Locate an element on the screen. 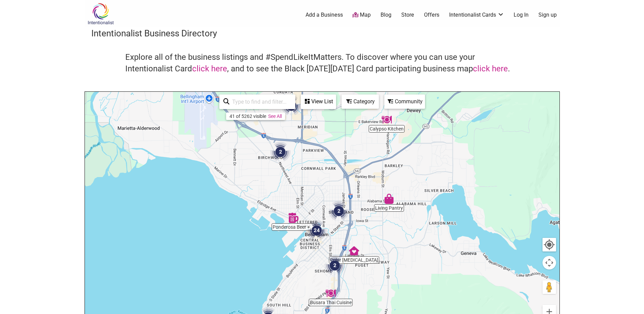  img: Intentionalist is located at coordinates (100, 14).